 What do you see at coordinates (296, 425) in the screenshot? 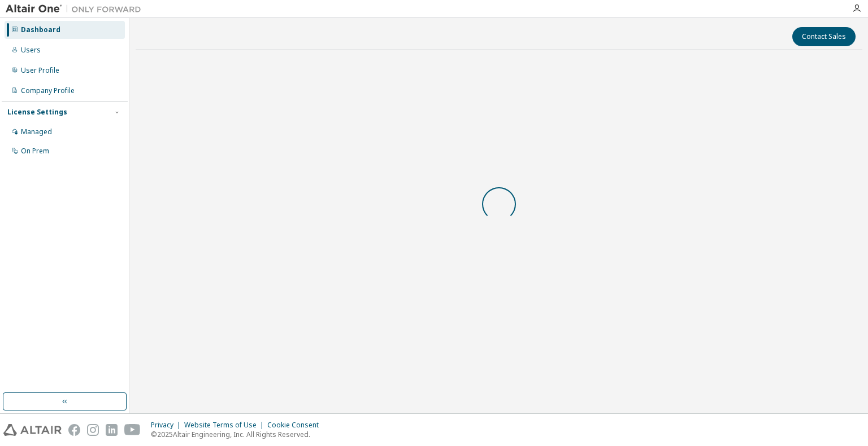
I see `div: Cookie Consent` at bounding box center [296, 425].